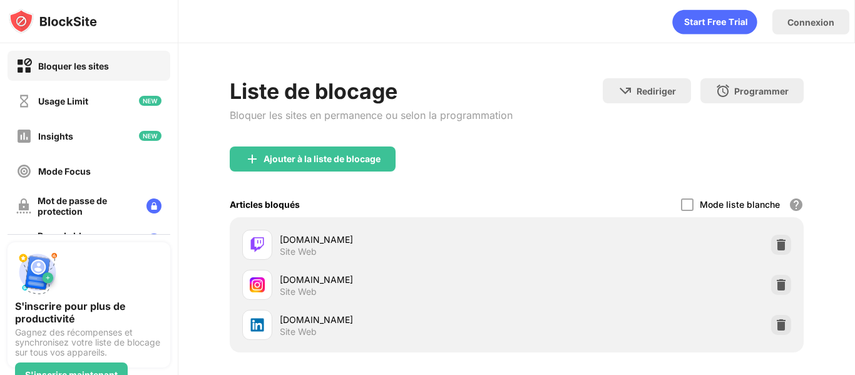  Describe the element at coordinates (656, 91) in the screenshot. I see `div: Rediriger` at that location.